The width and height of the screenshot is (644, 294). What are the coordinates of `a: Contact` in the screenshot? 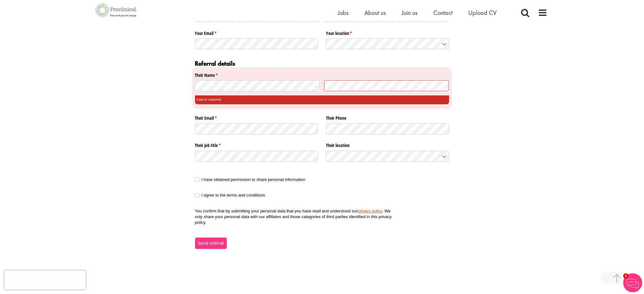 It's located at (443, 13).